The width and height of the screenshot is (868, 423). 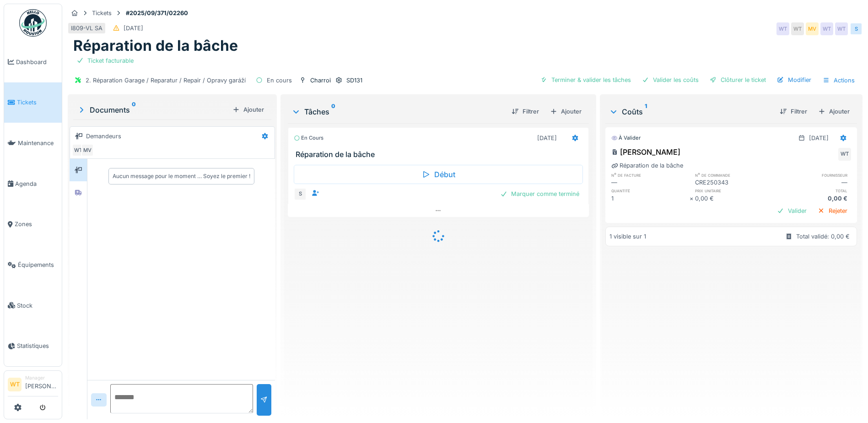 I want to click on div: Coûts, so click(x=690, y=112).